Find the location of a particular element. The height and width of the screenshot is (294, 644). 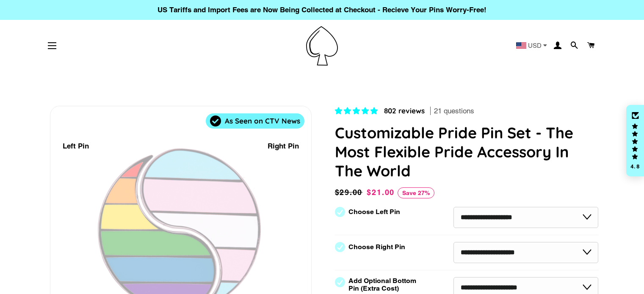

span: 4.83 stars is located at coordinates (357, 111).